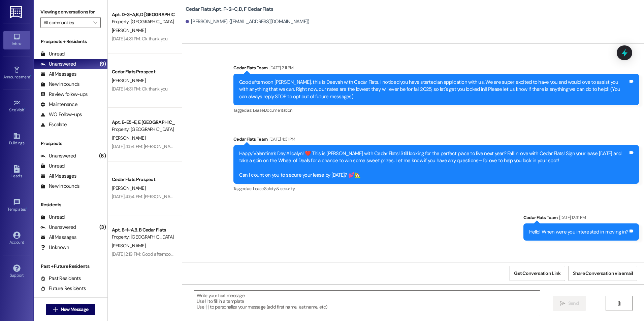 The width and height of the screenshot is (644, 321). What do you see at coordinates (603, 273) in the screenshot?
I see `span: Share Conversation via email` at bounding box center [603, 273].